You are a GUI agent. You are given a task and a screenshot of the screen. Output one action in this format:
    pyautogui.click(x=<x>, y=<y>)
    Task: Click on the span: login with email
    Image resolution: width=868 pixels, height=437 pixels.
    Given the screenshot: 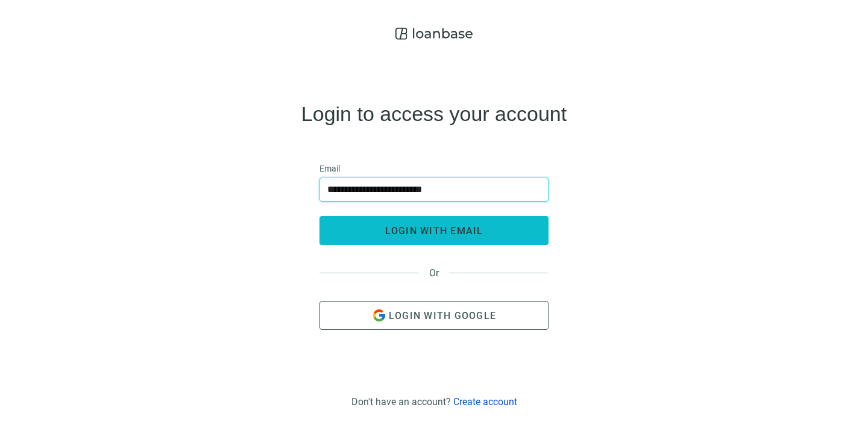 What is the action you would take?
    pyautogui.click(x=434, y=231)
    